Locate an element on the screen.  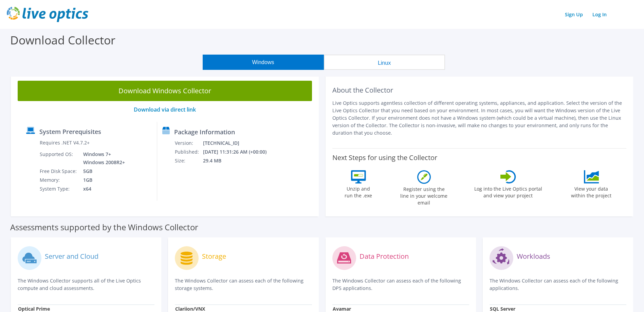
label: Workloads is located at coordinates (533, 257).